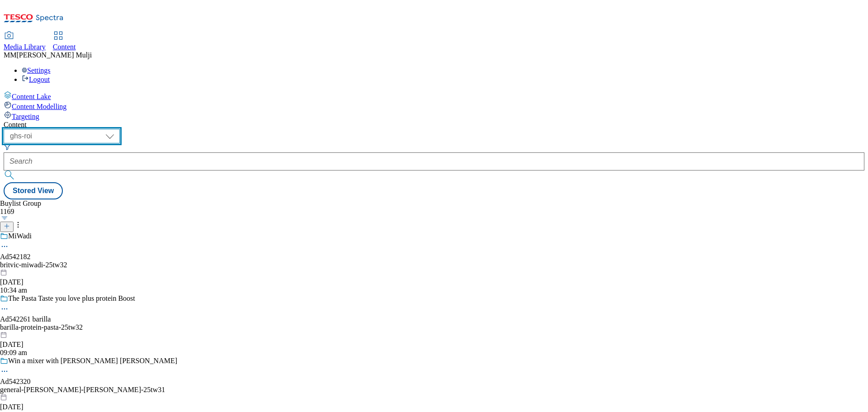 Image resolution: width=868 pixels, height=412 pixels. I want to click on div: Content, so click(434, 125).